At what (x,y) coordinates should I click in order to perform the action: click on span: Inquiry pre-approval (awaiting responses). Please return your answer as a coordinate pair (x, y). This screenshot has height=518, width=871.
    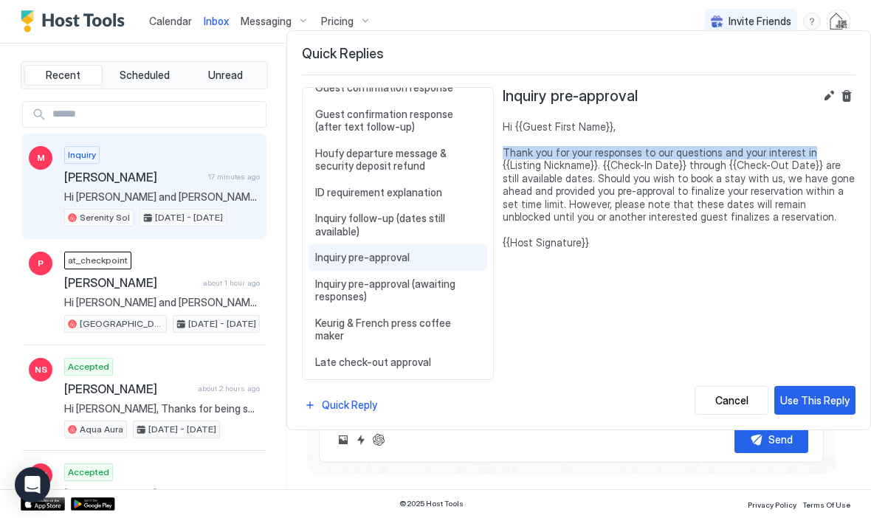
    Looking at the image, I should click on (398, 291).